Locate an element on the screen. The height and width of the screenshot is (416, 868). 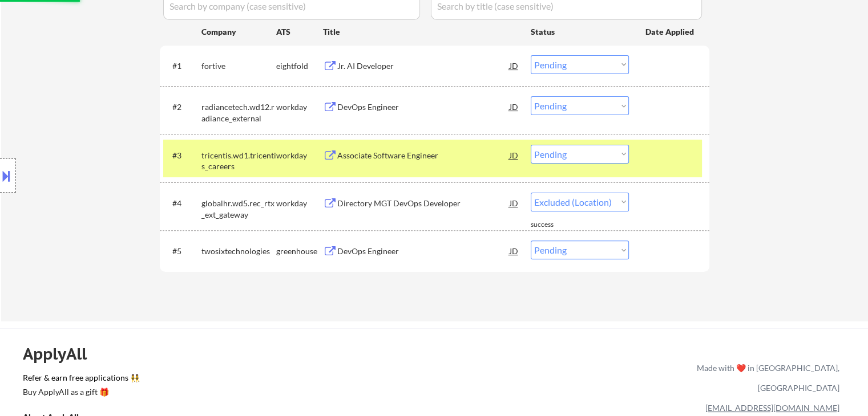
div: fortive is located at coordinates (239, 66).